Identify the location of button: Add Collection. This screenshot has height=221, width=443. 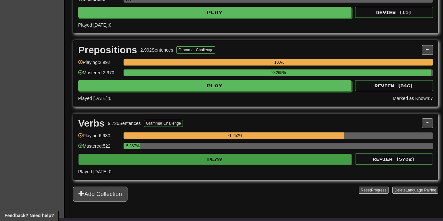
(100, 194).